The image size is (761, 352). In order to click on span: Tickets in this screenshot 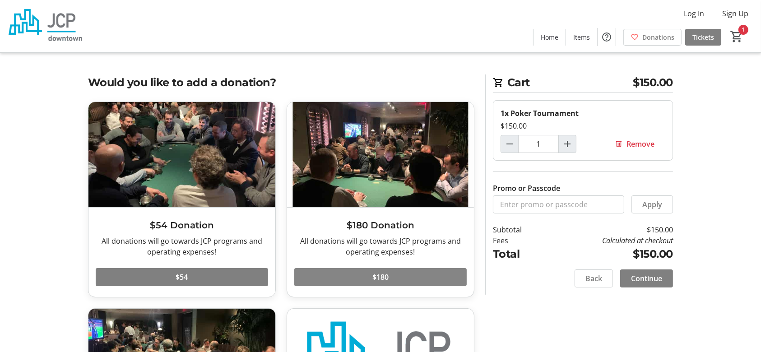, I will do `click(703, 37)`.